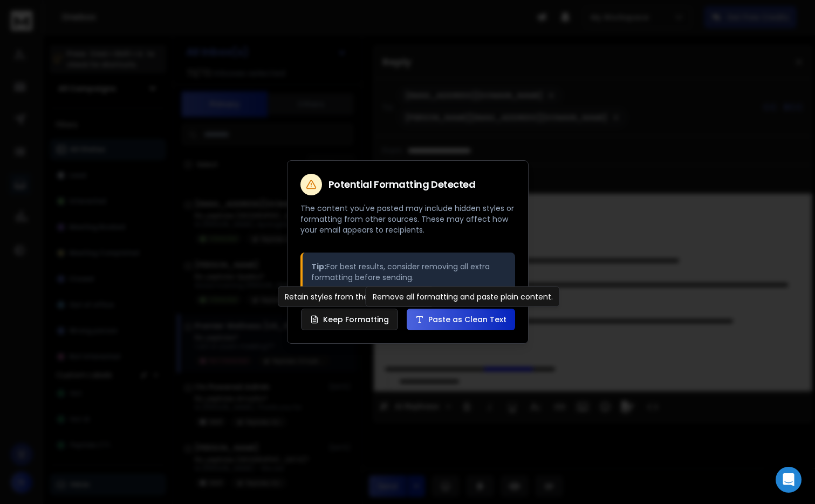 Image resolution: width=815 pixels, height=504 pixels. Describe the element at coordinates (408, 219) in the screenshot. I see `p: The content you've pasted may include hidden styles or formatting from other sources. These may a...` at that location.